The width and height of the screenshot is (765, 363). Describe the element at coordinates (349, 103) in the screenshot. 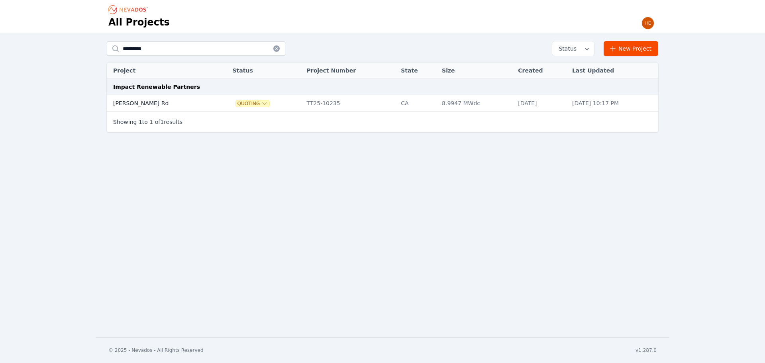

I see `td: TT25-10235` at that location.